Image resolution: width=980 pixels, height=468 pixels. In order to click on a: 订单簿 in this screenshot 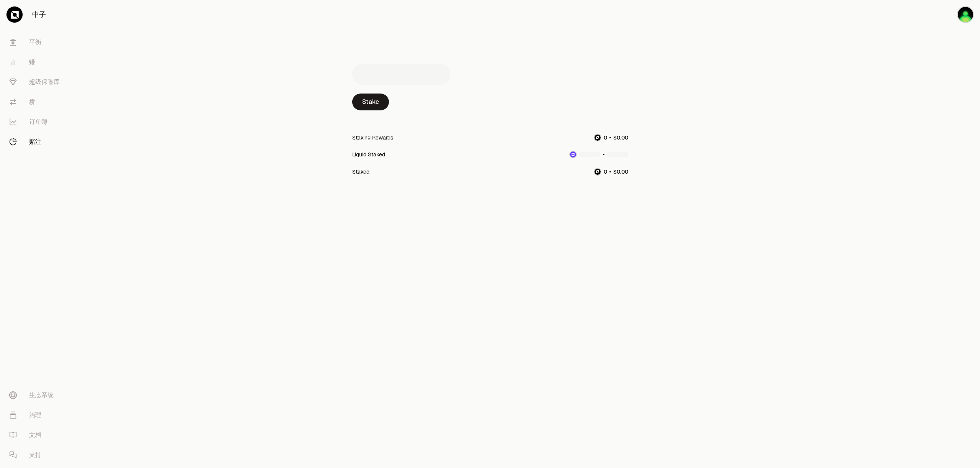, I will do `click(43, 122)`.